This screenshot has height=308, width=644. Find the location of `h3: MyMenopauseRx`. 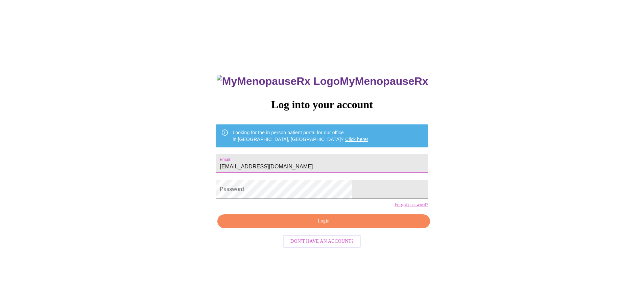

h3: MyMenopauseRx is located at coordinates (323, 81).